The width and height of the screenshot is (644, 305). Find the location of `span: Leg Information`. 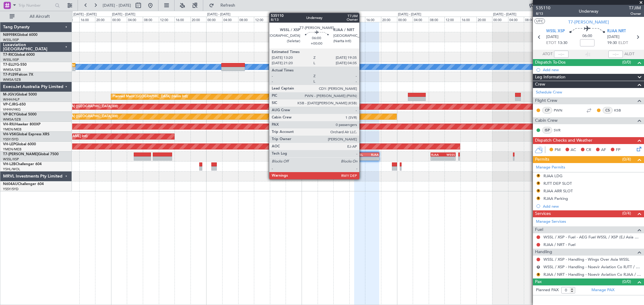

span: Leg Information is located at coordinates (550, 77).